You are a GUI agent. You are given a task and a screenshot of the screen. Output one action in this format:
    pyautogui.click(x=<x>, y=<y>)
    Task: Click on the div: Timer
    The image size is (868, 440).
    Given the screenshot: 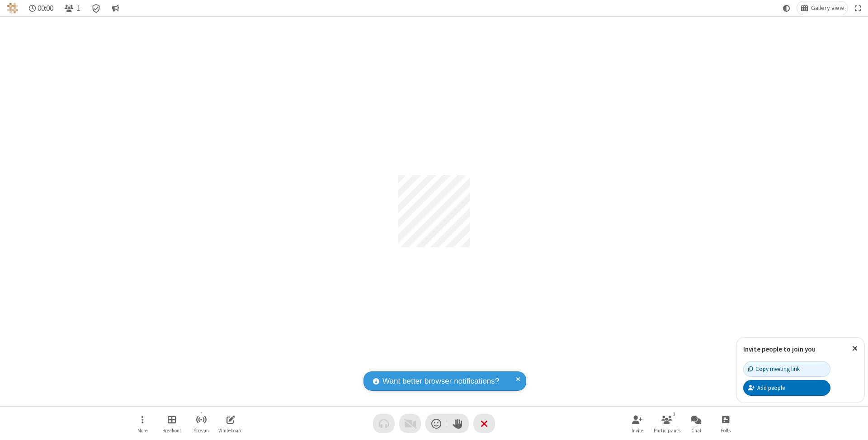 What is the action you would take?
    pyautogui.click(x=41, y=8)
    